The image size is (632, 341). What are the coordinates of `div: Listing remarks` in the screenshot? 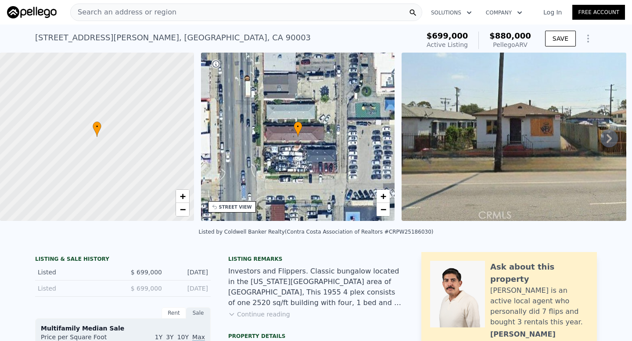 It's located at (316, 259).